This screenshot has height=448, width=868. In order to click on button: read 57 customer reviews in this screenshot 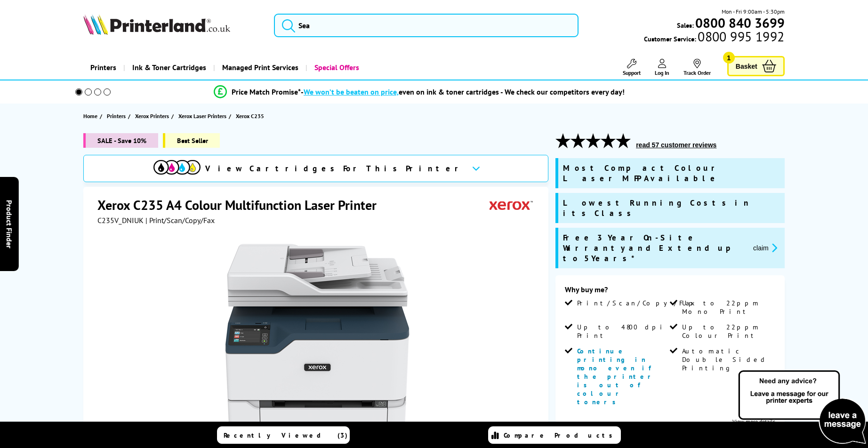, I will do `click(676, 145)`.